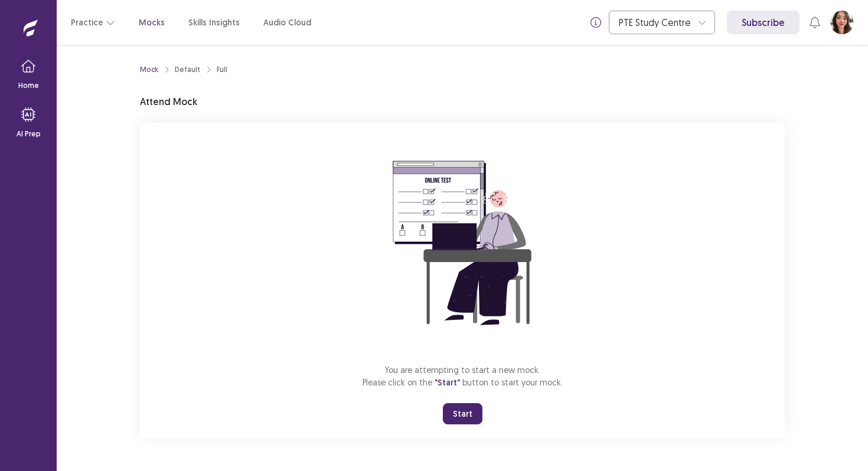  Describe the element at coordinates (842, 23) in the screenshot. I see `button: User Profile Image` at that location.